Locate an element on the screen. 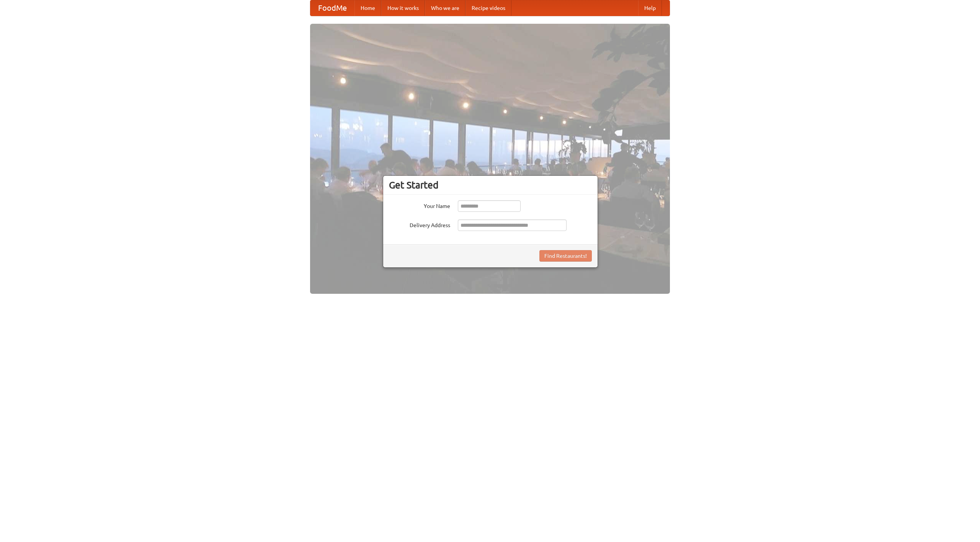 The width and height of the screenshot is (980, 542). a: Who we are is located at coordinates (446, 8).